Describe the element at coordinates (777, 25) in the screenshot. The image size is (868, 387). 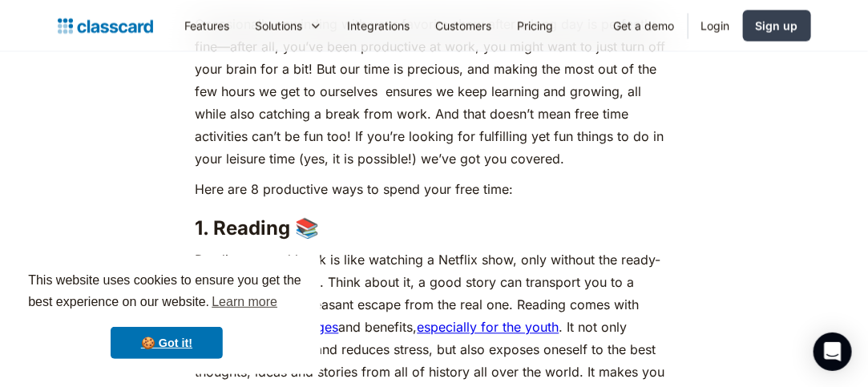
I see `div: Sign up` at that location.